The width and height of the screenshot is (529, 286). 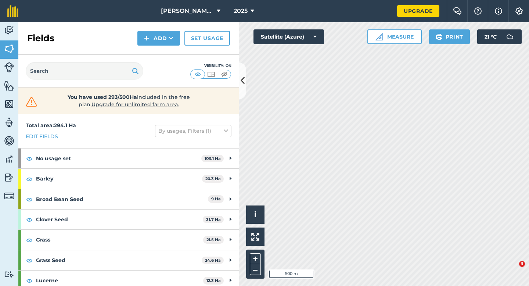 I want to click on div: Broad Bean Seed9 Ha, so click(x=129, y=199).